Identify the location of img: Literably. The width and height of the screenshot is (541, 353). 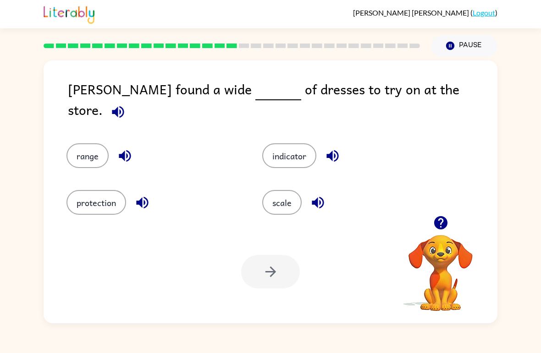
(69, 14).